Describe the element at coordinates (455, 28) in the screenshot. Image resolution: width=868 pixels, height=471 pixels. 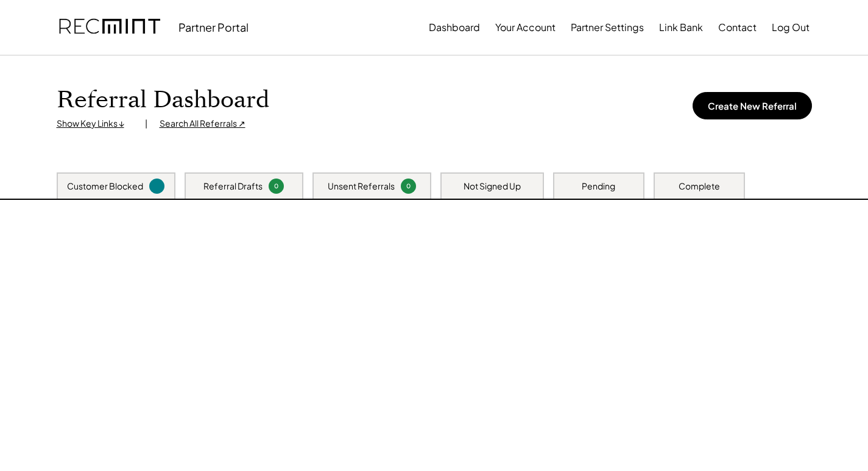
I see `button: Dashboard` at that location.